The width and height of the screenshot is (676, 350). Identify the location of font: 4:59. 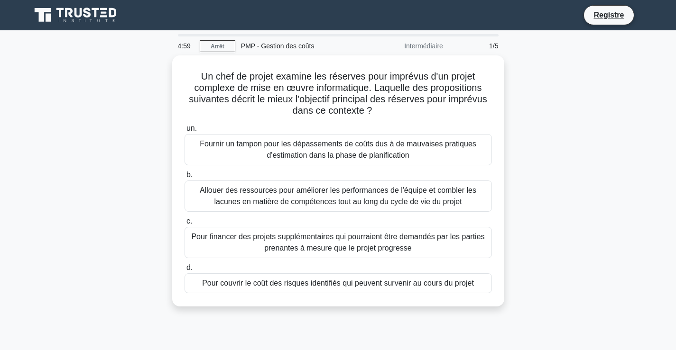
(184, 46).